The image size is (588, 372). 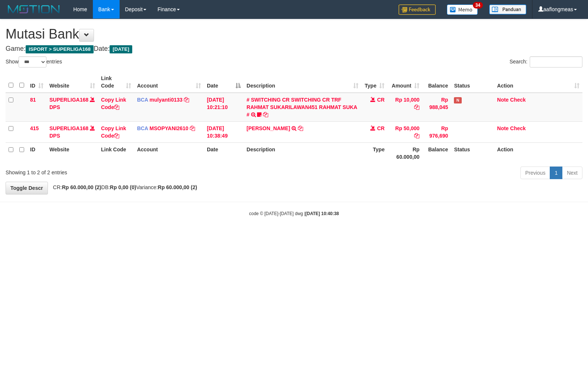 What do you see at coordinates (169, 128) in the screenshot?
I see `a: MSOPYANI2610` at bounding box center [169, 128].